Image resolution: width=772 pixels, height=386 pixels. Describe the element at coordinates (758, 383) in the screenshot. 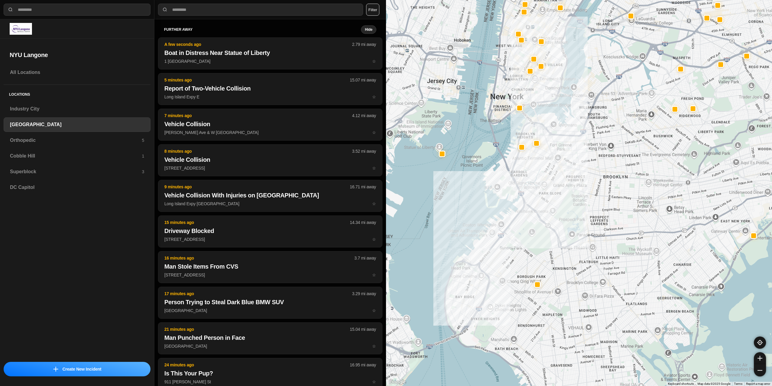

I see `a: Report a map error` at that location.